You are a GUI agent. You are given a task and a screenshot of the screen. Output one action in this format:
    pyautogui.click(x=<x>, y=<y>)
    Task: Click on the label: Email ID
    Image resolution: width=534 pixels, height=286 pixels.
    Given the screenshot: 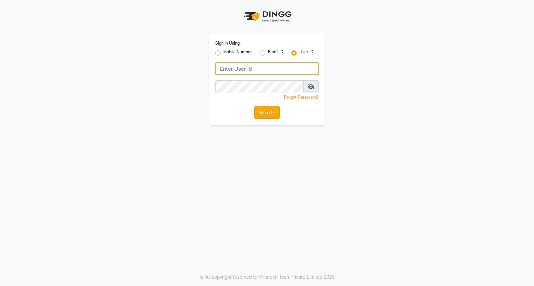 What is the action you would take?
    pyautogui.click(x=275, y=53)
    